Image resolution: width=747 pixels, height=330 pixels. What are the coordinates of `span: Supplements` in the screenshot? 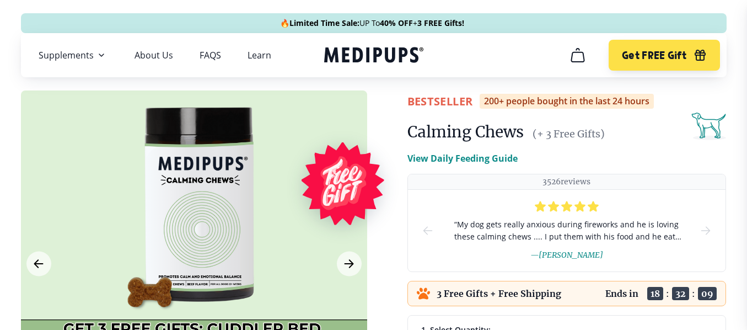 It's located at (66, 55).